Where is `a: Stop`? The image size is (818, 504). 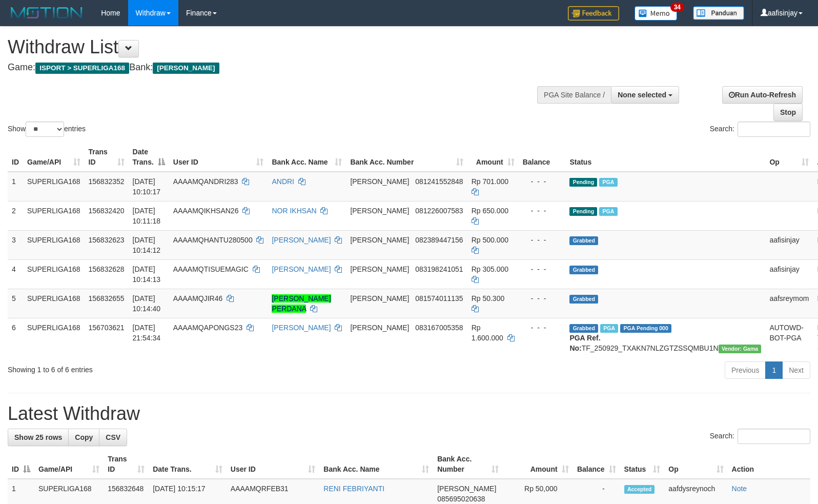
a: Stop is located at coordinates (788, 112).